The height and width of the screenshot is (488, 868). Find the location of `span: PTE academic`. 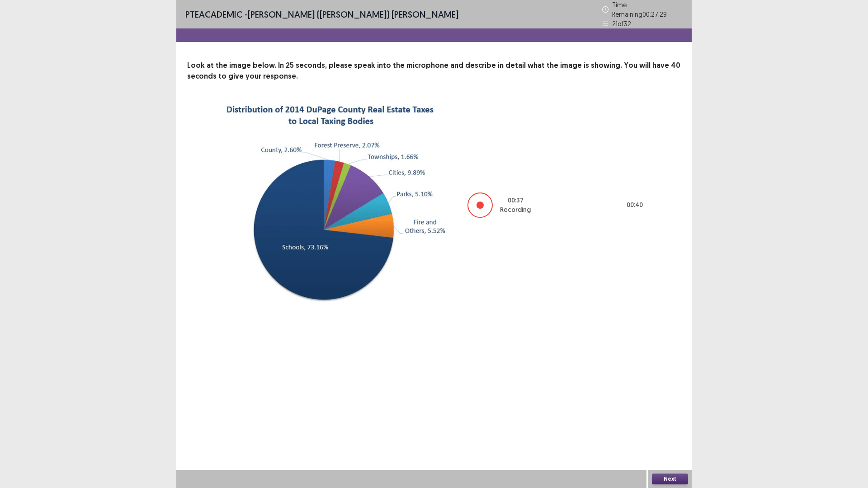

span: PTE academic is located at coordinates (213, 14).